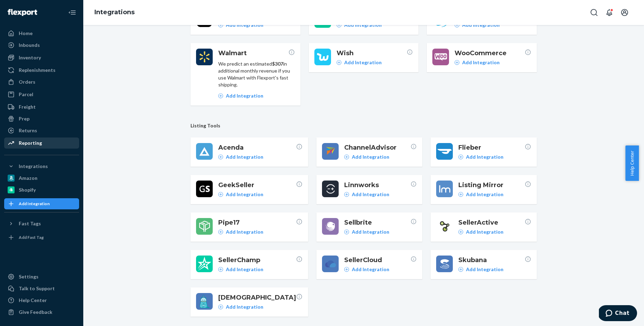 The width and height of the screenshot is (644, 326). I want to click on span: Linnworks, so click(377, 185).